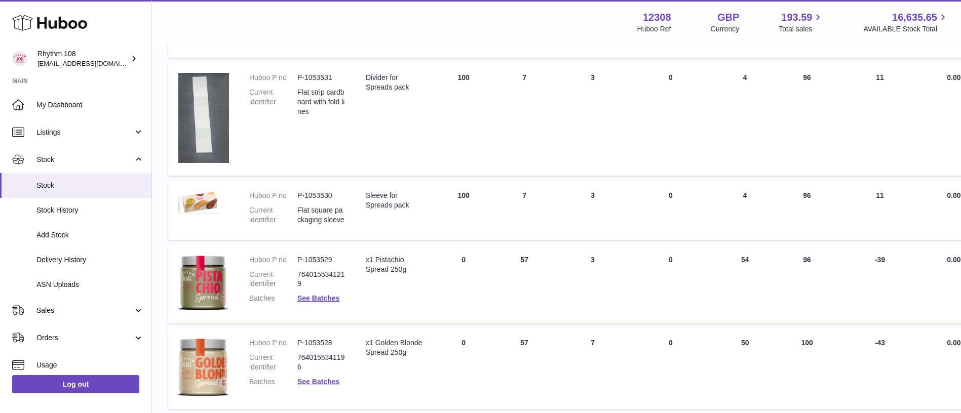 This screenshot has height=413, width=961. I want to click on span: Orders, so click(85, 338).